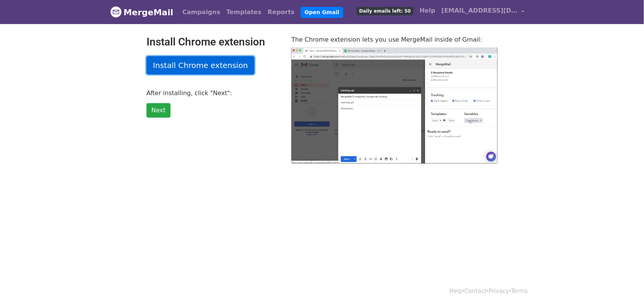  What do you see at coordinates (395, 39) in the screenshot?
I see `p: The Chrome extension lets you use MergeMail inside of Gmail:` at bounding box center [395, 39].